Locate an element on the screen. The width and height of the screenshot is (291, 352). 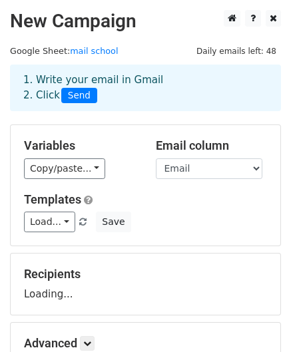
h5: Recipients is located at coordinates (145, 274).